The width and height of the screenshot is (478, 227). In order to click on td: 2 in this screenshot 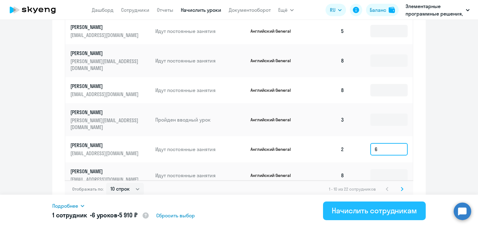, I will do `click(327, 149)`.